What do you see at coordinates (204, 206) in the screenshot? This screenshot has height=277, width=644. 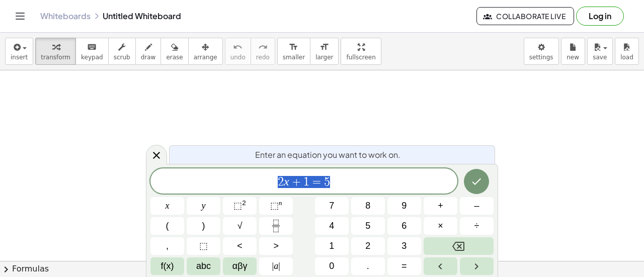 I see `span: y` at bounding box center [204, 206].